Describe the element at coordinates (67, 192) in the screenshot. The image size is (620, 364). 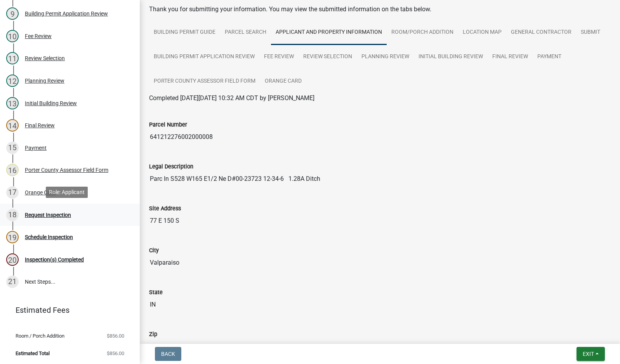
I see `div: Role: Applicant` at that location.